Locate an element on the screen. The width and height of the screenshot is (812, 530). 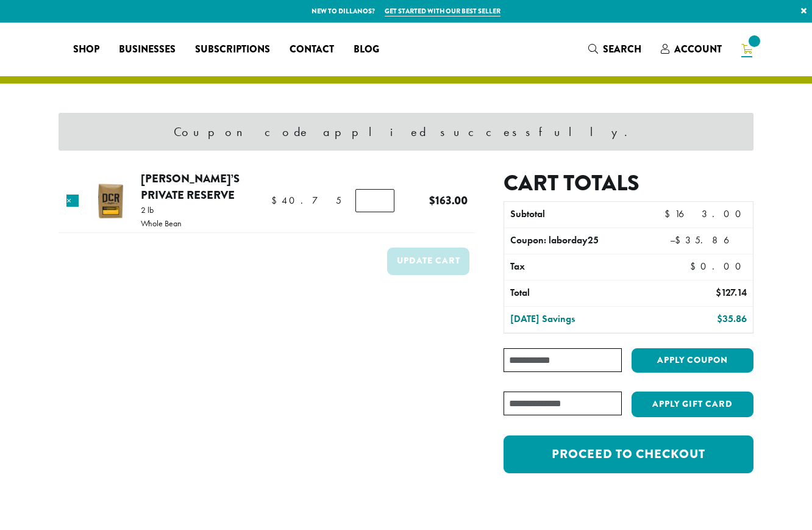
bdi: 35.86 is located at coordinates (731, 318).